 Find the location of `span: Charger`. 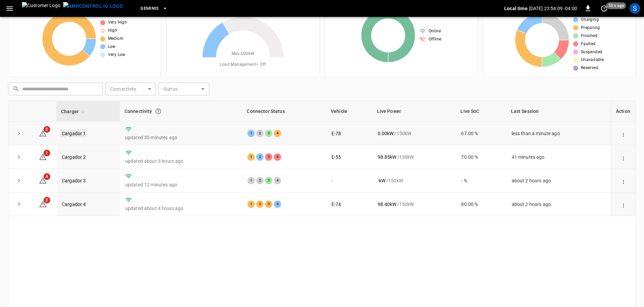

span: Charger is located at coordinates (74, 112).